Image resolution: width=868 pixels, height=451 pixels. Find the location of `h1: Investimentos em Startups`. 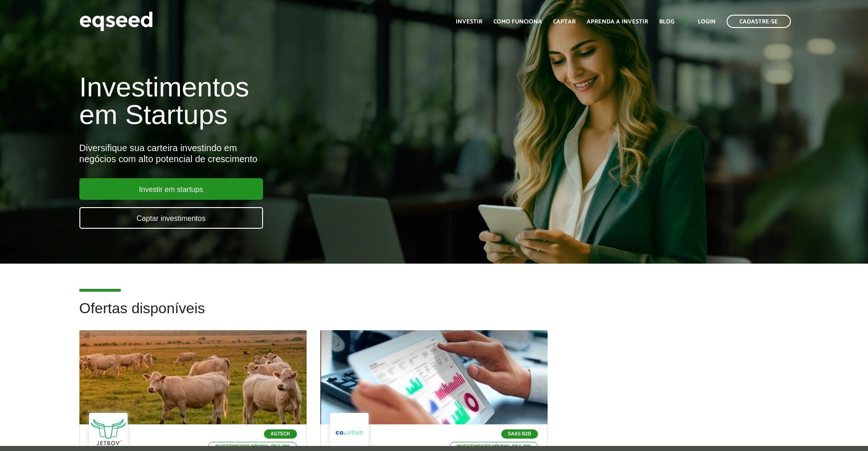

h1: Investimentos em Startups is located at coordinates (290, 101).